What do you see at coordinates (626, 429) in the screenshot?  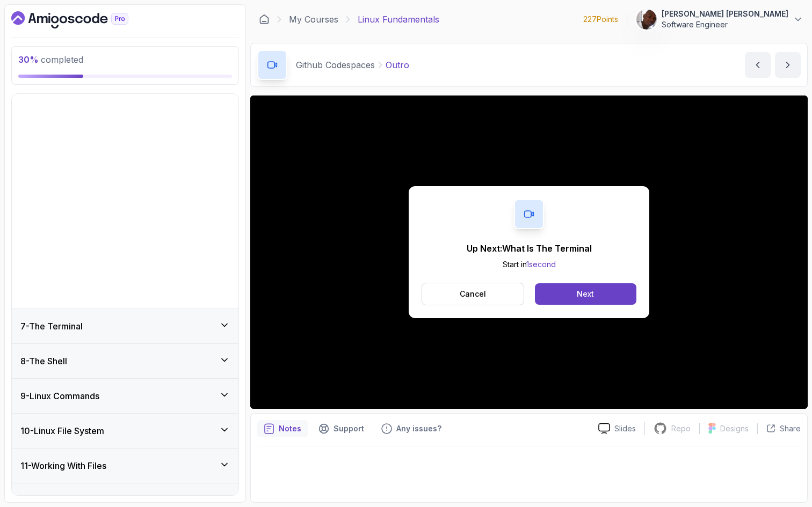 I see `p: Slides` at bounding box center [626, 429].